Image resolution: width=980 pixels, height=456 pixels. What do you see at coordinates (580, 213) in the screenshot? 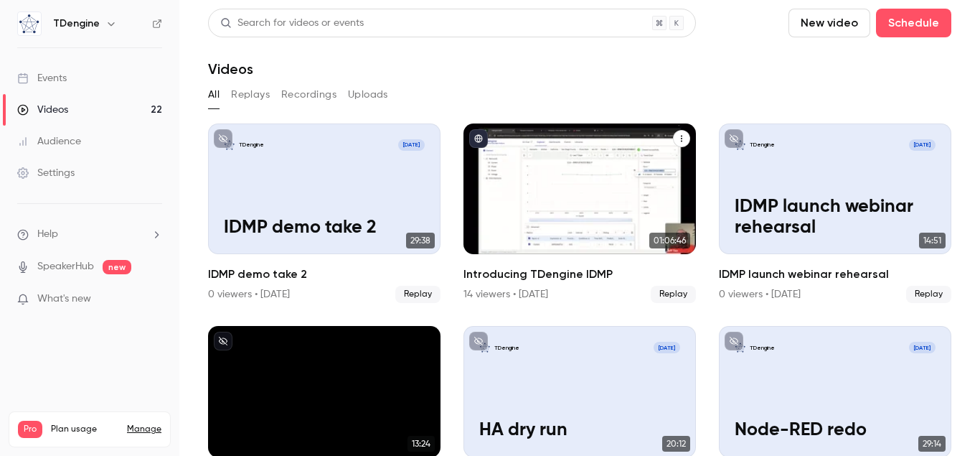
I see `li: Introducing TDengine IDMP` at bounding box center [580, 213].